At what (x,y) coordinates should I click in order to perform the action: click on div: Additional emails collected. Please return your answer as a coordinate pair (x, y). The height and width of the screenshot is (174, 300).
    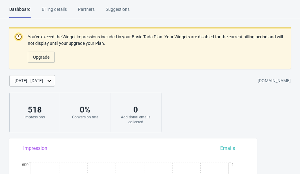
    Looking at the image, I should click on (135, 120).